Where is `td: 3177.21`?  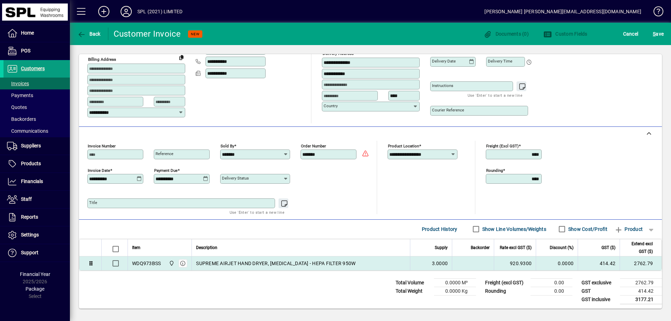
td: 3177.21 is located at coordinates (641, 300).